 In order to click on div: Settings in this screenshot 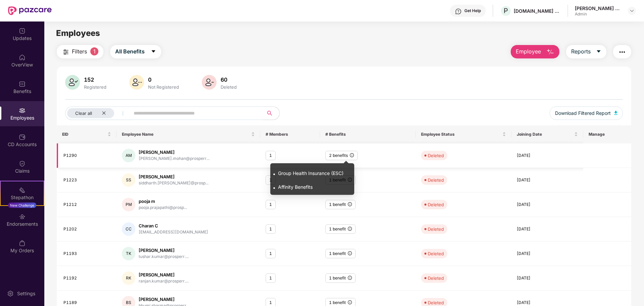, I will do `click(26, 293)`.